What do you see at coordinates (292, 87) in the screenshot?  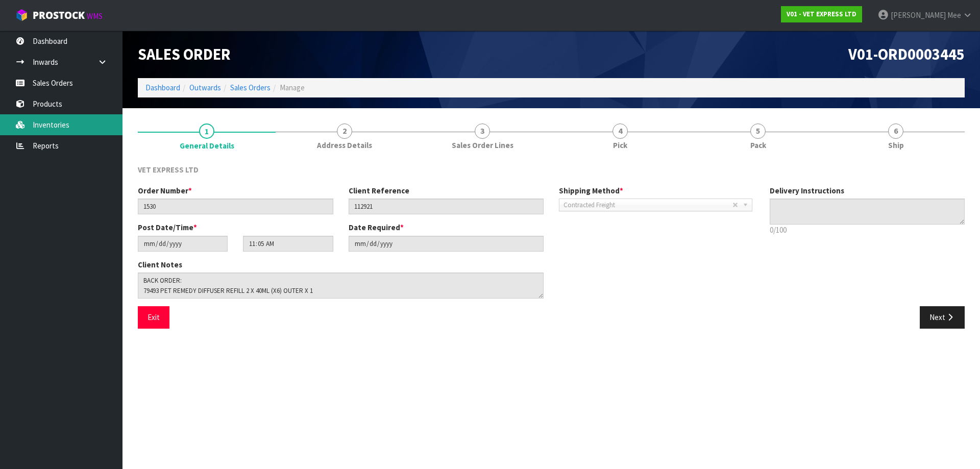 I see `span: Manage` at bounding box center [292, 87].